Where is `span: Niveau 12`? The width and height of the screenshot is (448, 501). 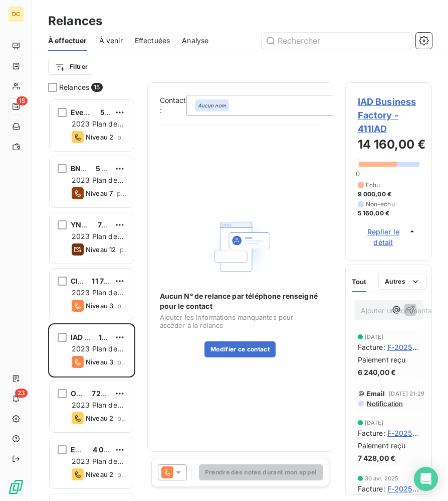
span: Niveau 12 is located at coordinates (101, 250).